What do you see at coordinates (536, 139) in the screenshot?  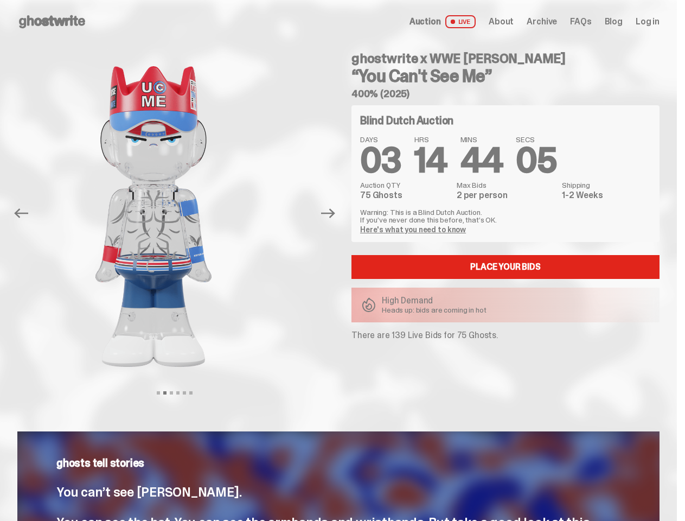 I see `span: SECS` at bounding box center [536, 139].